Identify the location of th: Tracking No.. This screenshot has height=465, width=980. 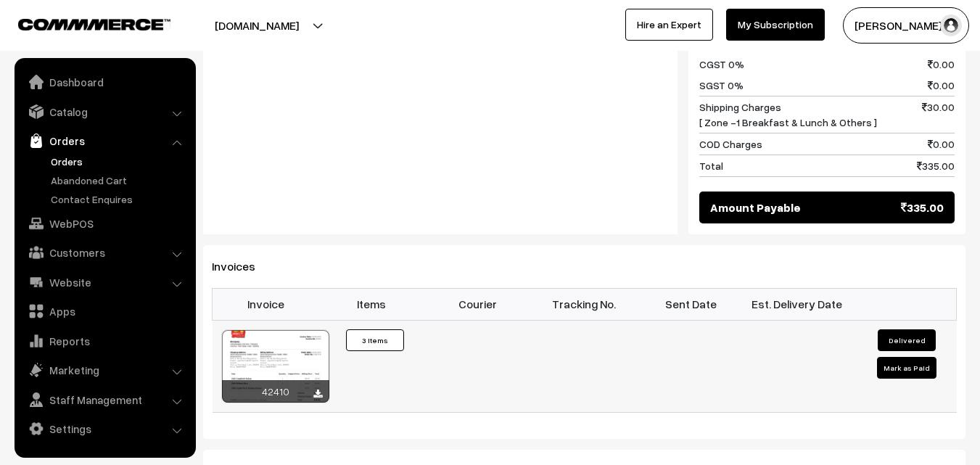
(583, 304).